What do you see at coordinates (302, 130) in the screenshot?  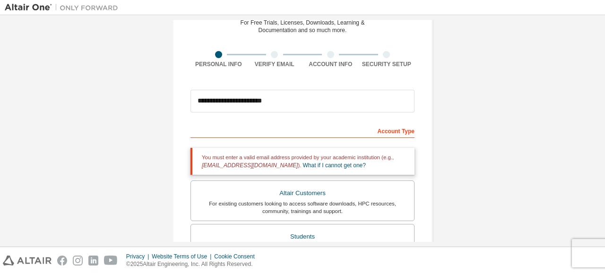 I see `div: Account Type` at bounding box center [302, 130].